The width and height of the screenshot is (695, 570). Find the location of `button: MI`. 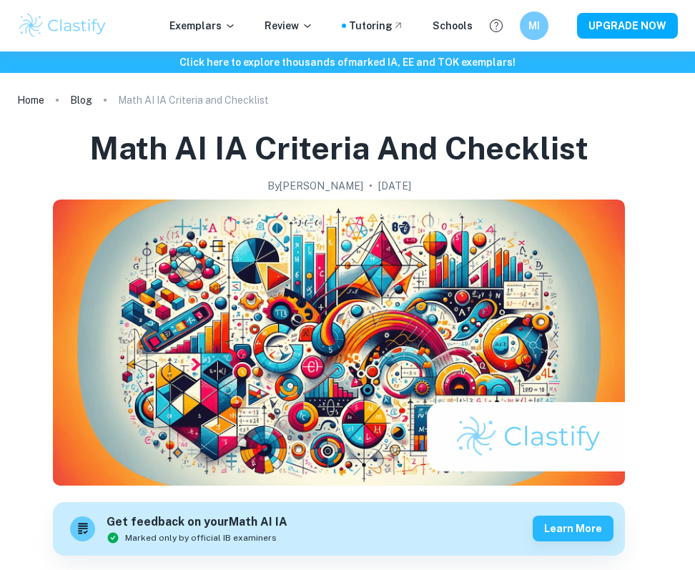

button: MI is located at coordinates (534, 26).